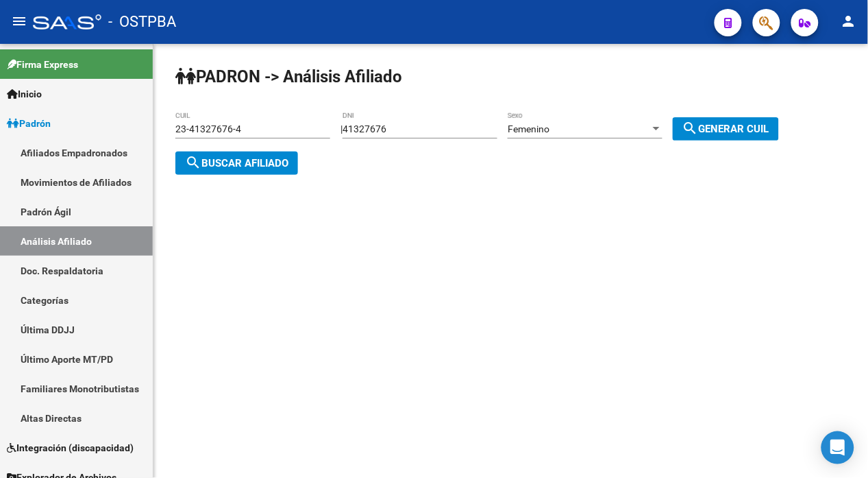 This screenshot has height=478, width=868. What do you see at coordinates (29, 124) in the screenshot?
I see `span: Padrón` at bounding box center [29, 124].